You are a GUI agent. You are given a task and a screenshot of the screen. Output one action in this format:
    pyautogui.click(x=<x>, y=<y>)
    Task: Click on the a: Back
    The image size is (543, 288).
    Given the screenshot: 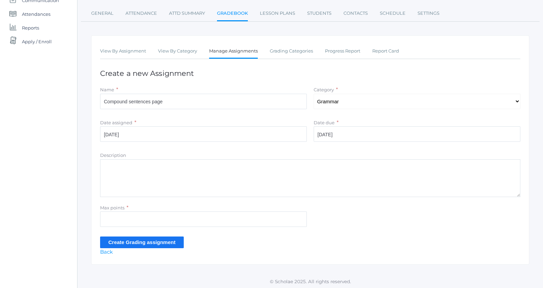 What is the action you would take?
    pyautogui.click(x=106, y=251)
    